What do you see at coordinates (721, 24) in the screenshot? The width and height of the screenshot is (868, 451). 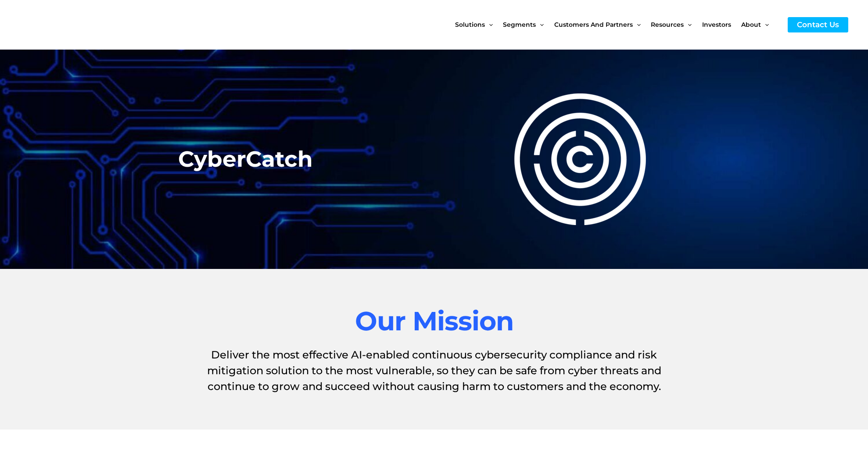 I see `a: Investors` at bounding box center [721, 24].